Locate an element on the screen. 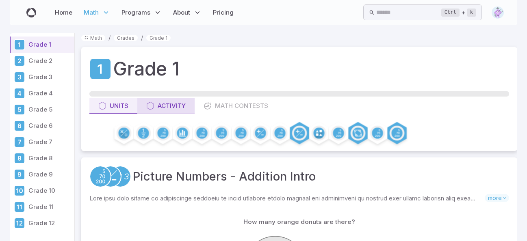 The height and width of the screenshot is (241, 527). p: How many orange donuts are there? is located at coordinates (299, 222).